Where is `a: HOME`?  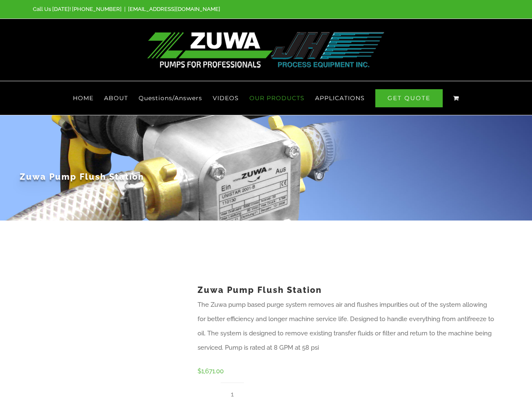
a: HOME is located at coordinates (83, 98).